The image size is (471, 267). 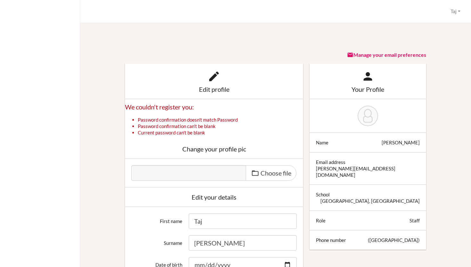 What do you see at coordinates (214, 89) in the screenshot?
I see `div: Edit profile` at bounding box center [214, 89].